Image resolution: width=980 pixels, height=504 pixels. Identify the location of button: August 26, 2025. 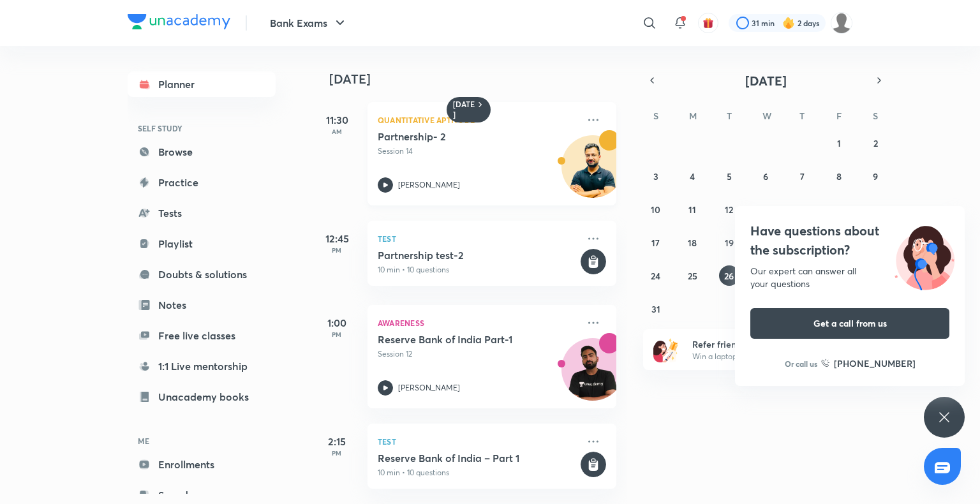
(729, 275).